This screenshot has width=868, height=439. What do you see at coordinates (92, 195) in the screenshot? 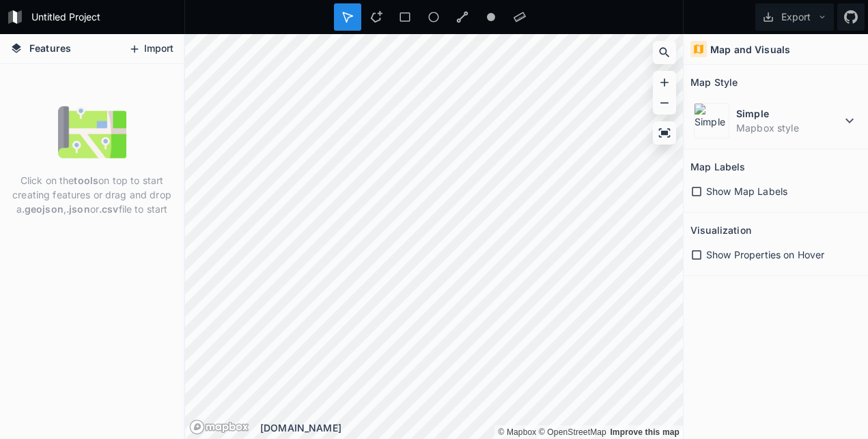
I see `p: Click on the on top to start creating features or drag and drop a , or file to start` at bounding box center [92, 195].